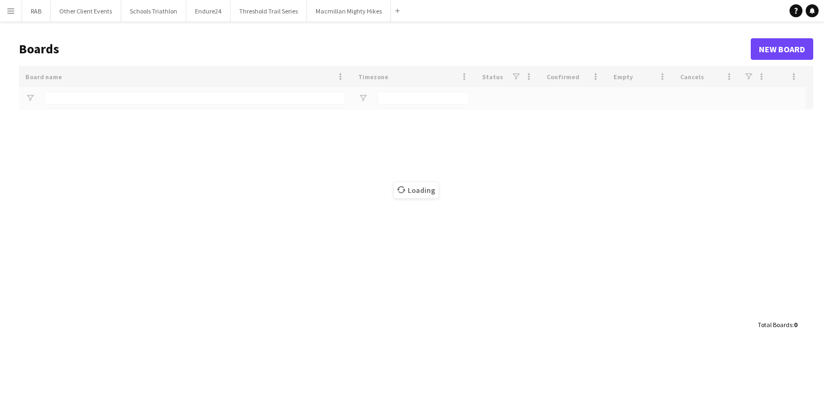 This screenshot has height=402, width=824. I want to click on button: Endure24, so click(208, 11).